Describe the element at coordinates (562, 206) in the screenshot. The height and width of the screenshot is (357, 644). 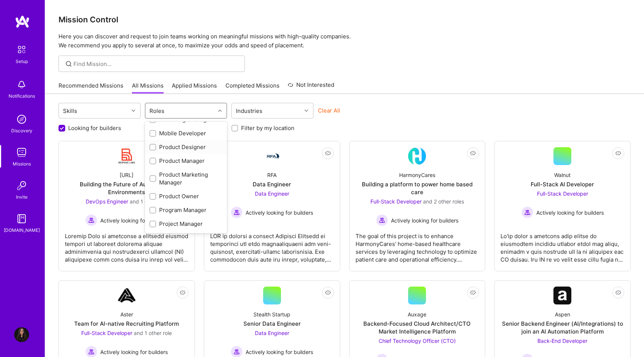
I see `a: WalnutFull-Stack AI DeveloperFull-Stack Developer Actively looking for buildersActively looking f...` at that location.